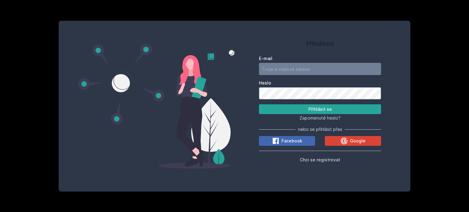 This screenshot has width=469, height=212. Describe the element at coordinates (320, 118) in the screenshot. I see `span: Zapomenuté heslo?` at that location.